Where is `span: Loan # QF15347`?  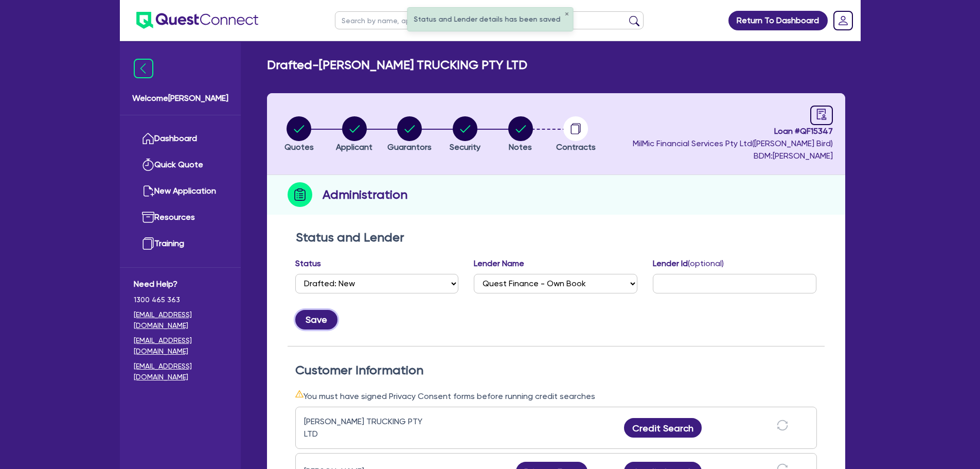 span: Loan # QF15347 is located at coordinates (732, 131).